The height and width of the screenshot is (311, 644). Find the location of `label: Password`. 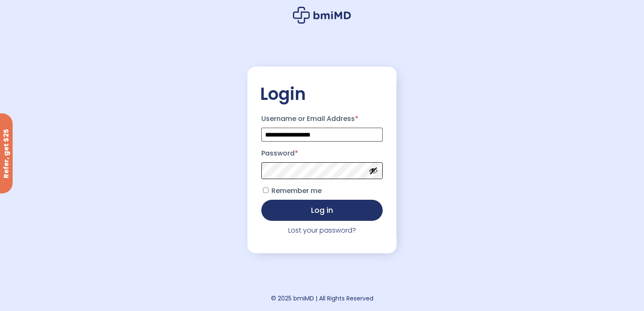

label: Password is located at coordinates (322, 154).